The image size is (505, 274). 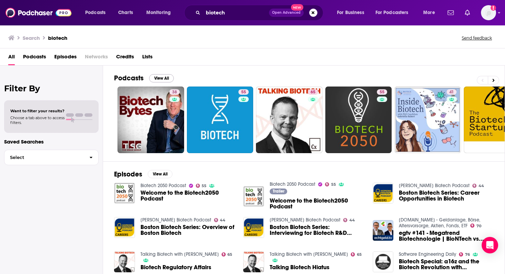 What do you see at coordinates (39, 13) in the screenshot?
I see `a: Podchaser - Follow, Share and Rate Podcasts` at bounding box center [39, 13].